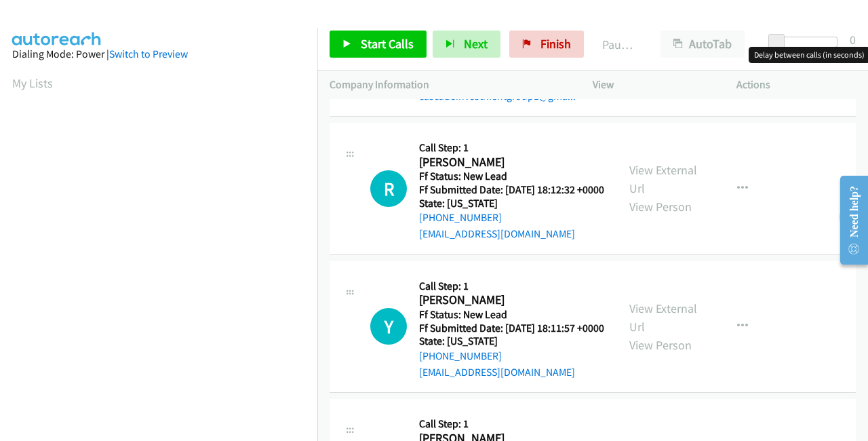 The height and width of the screenshot is (441, 868). I want to click on a: Switch to Preview, so click(149, 53).